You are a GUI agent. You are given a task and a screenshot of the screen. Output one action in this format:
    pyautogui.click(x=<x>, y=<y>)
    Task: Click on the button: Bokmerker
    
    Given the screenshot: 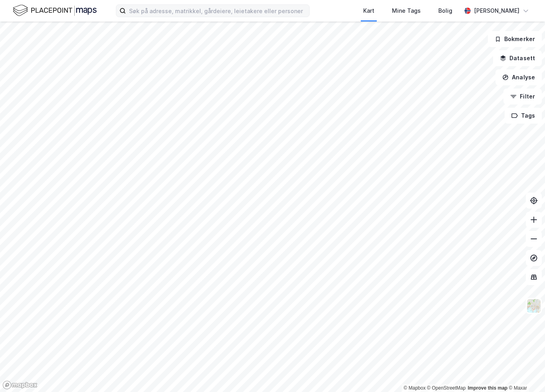 What is the action you would take?
    pyautogui.click(x=514, y=39)
    